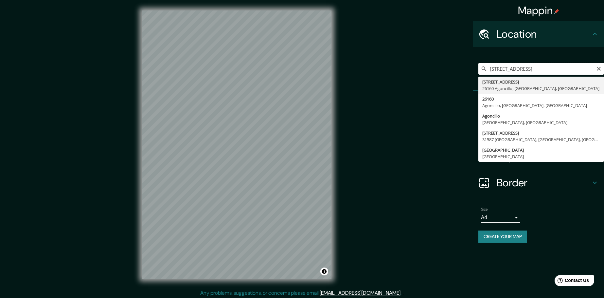 This screenshot has width=604, height=298. Describe the element at coordinates (324, 271) in the screenshot. I see `button: Toggle attribution` at that location.